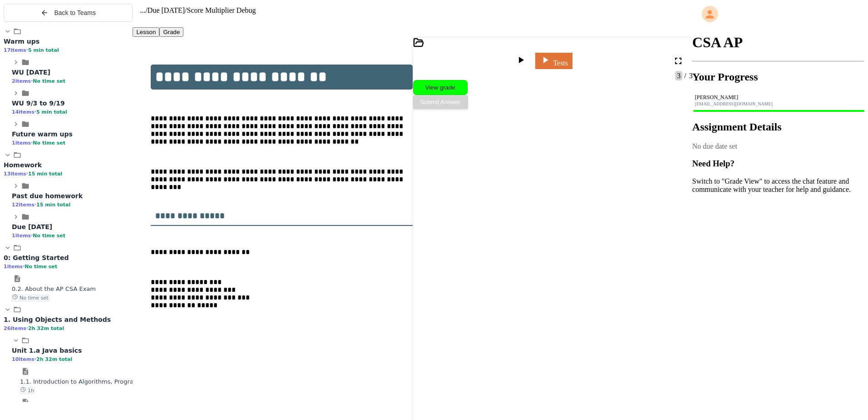 The height and width of the screenshot is (420, 868). I want to click on h1: CSA AP, so click(778, 42).